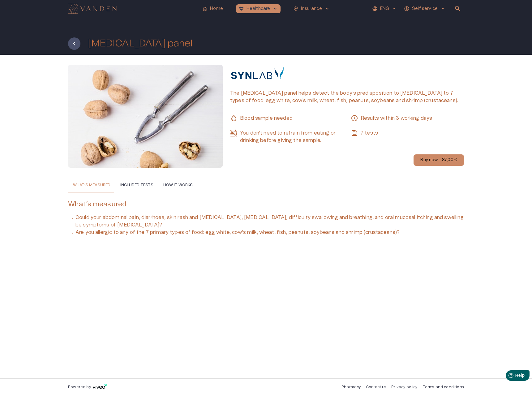  What do you see at coordinates (132, 9) in the screenshot?
I see `a: Navigate to homepage` at bounding box center [132, 9].